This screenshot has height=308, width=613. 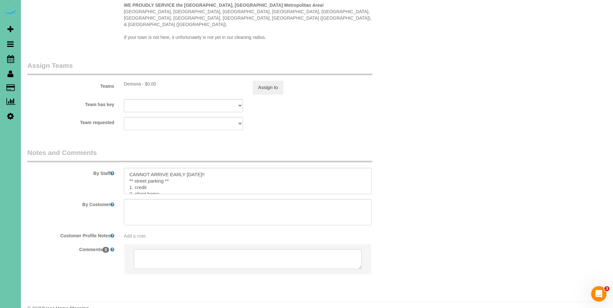 What do you see at coordinates (10, 11) in the screenshot?
I see `a: Automaid Logo` at bounding box center [10, 11].